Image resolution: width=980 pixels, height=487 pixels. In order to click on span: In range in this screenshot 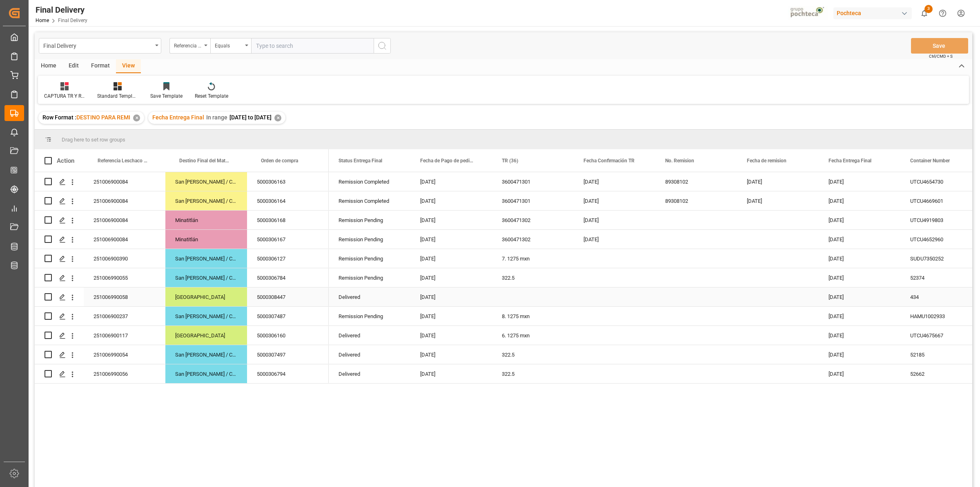, I will do `click(217, 117)`.